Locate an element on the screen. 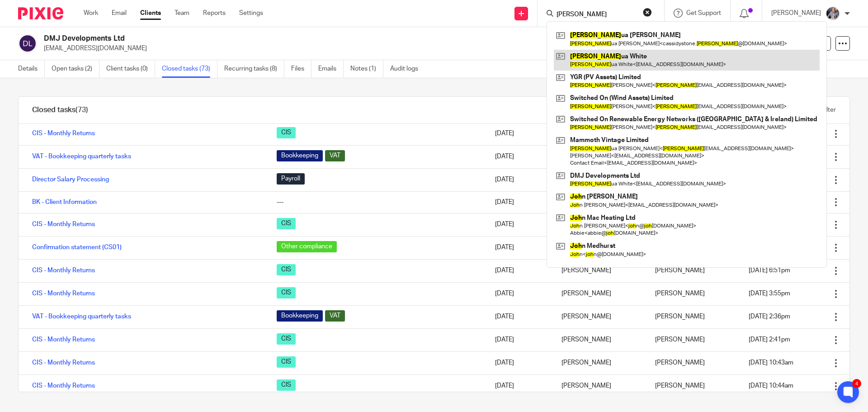  a: Audit logs is located at coordinates (407, 69).